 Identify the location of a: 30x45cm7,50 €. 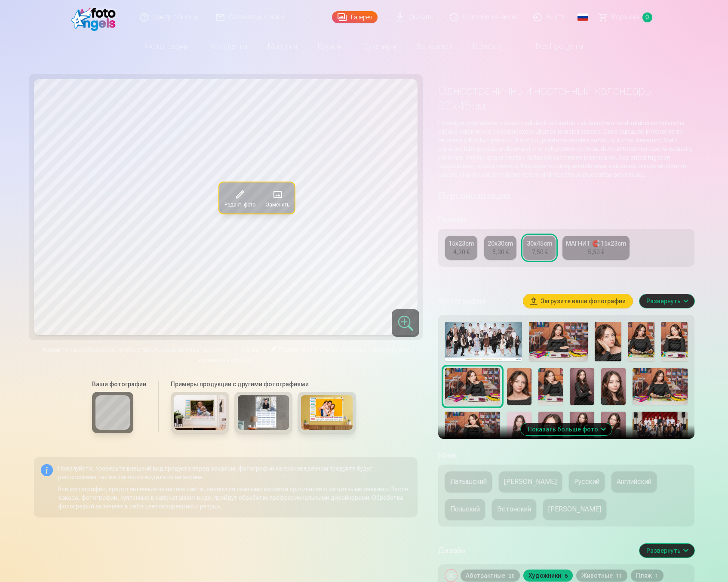
(539, 248).